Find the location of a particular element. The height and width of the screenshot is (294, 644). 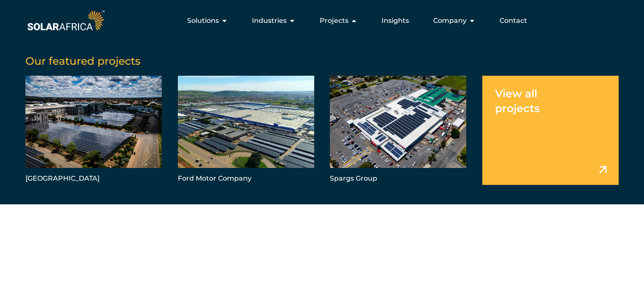

a: Insights is located at coordinates (395, 21).